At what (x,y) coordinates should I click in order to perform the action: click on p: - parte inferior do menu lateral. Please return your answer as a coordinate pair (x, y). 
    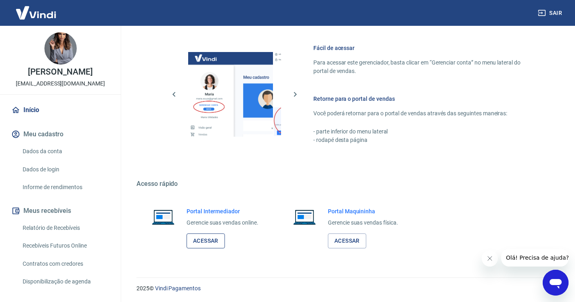
    Looking at the image, I should click on (425, 132).